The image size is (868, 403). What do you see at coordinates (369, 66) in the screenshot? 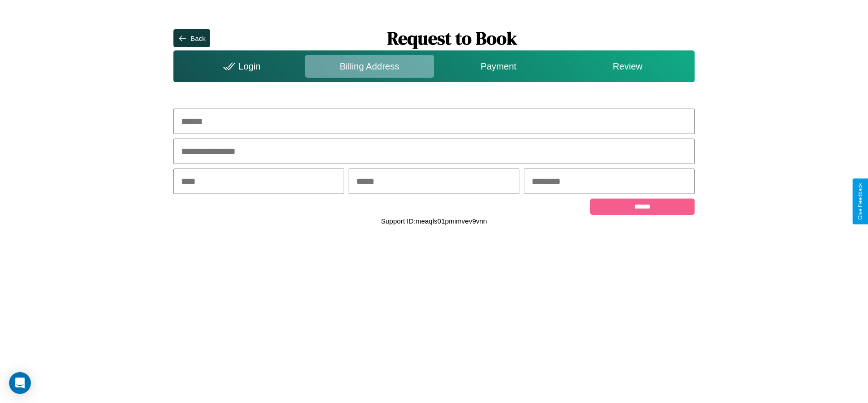
I see `div: Billing Address` at bounding box center [369, 66].